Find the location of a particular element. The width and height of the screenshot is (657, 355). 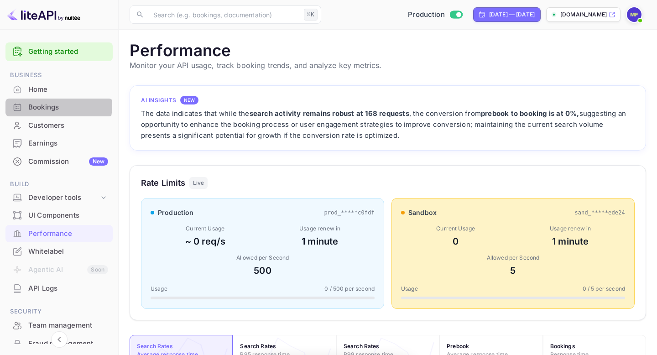

div: NEW is located at coordinates (189, 100).